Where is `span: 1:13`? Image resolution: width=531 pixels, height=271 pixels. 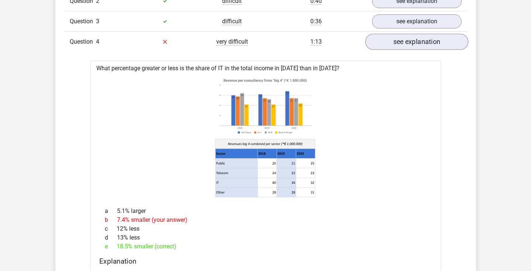 span: 1:13 is located at coordinates (316, 42).